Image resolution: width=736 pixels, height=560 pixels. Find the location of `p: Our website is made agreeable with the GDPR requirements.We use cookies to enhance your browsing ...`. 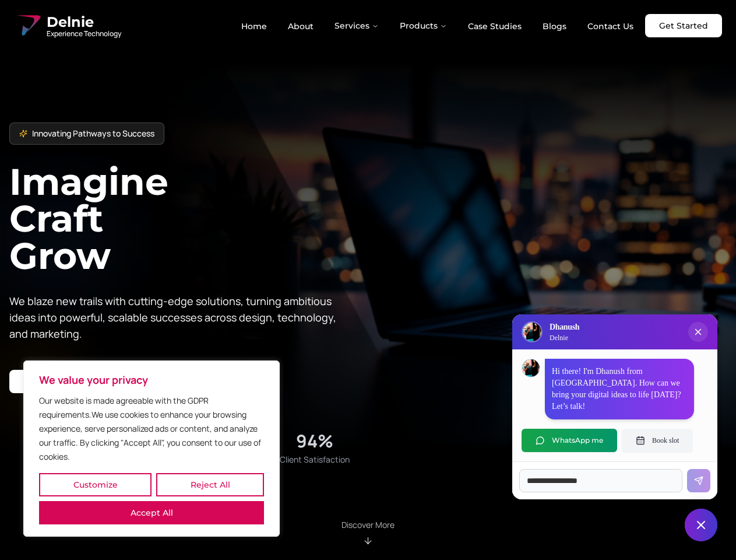

p: Our website is made agreeable with the GDPR requirements.We use cookies to enhance your browsing ... is located at coordinates (152, 429).